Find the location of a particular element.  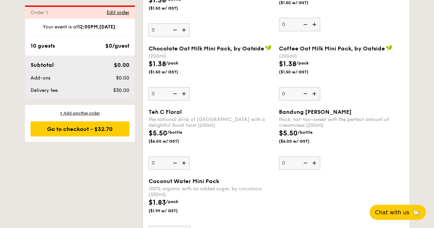

div: Your event is at , . is located at coordinates (80, 30).